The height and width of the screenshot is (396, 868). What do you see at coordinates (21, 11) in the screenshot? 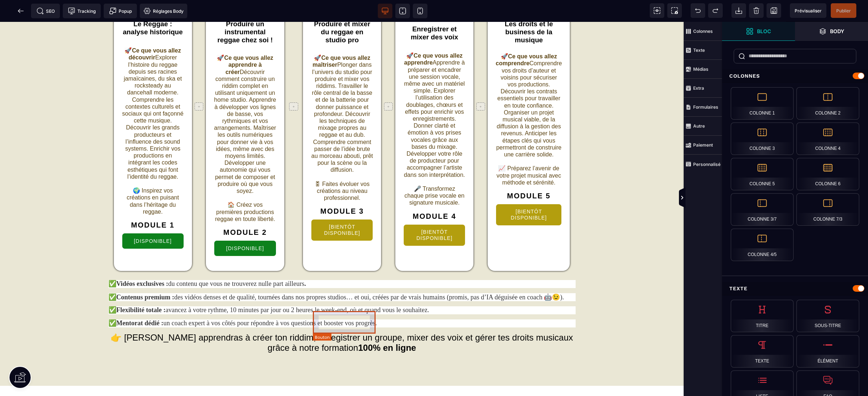
I see `span: Retour` at bounding box center [21, 11].